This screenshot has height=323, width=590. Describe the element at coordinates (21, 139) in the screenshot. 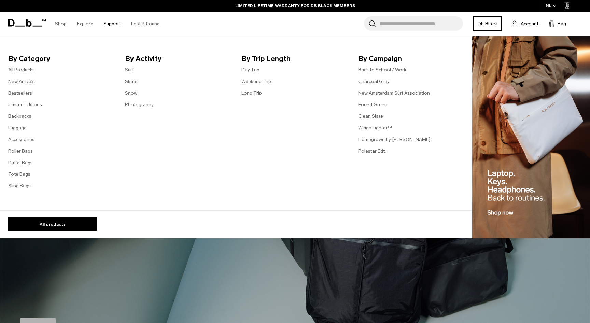

I see `a: Accessories` at that location.